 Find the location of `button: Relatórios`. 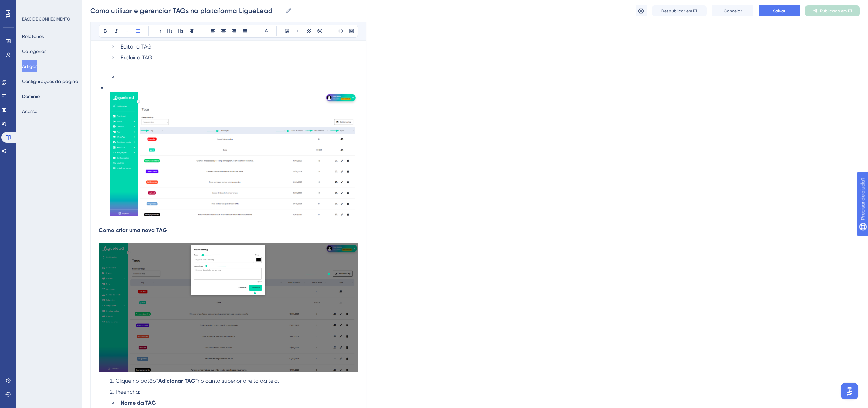

button: Relatórios is located at coordinates (33, 36).